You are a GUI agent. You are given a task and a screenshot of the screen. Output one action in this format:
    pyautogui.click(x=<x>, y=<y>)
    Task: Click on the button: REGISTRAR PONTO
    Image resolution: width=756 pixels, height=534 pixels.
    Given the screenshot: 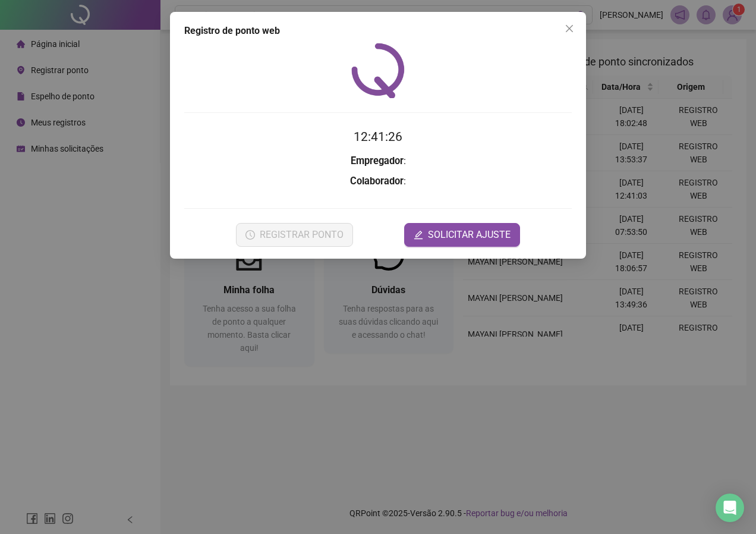 What is the action you would take?
    pyautogui.click(x=294, y=235)
    